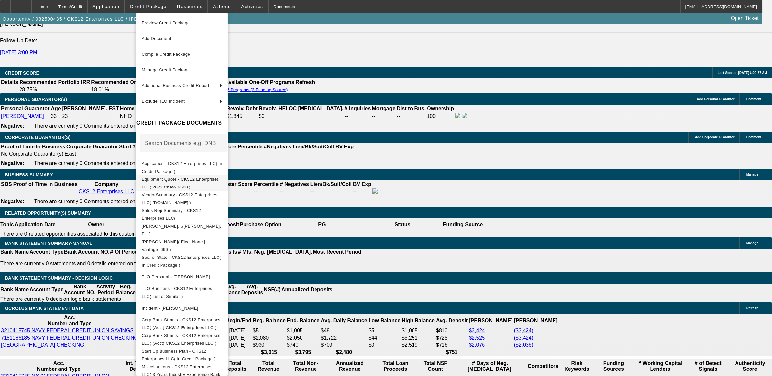  I want to click on button: Transunion - Smith, Antoine( Fico: None | Vantage :696 ), so click(182, 245).